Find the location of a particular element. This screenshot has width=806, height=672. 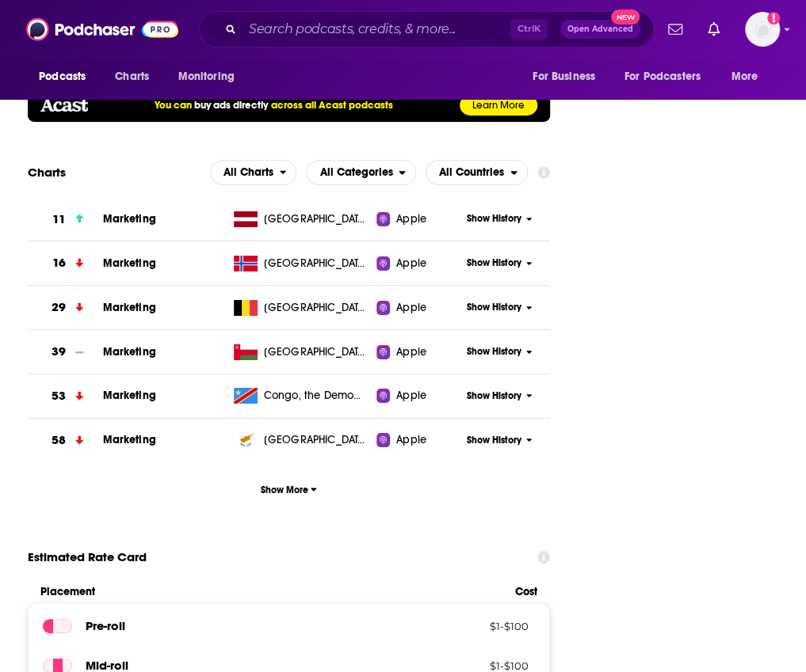

button: Open AdvancedNew is located at coordinates (600, 29).